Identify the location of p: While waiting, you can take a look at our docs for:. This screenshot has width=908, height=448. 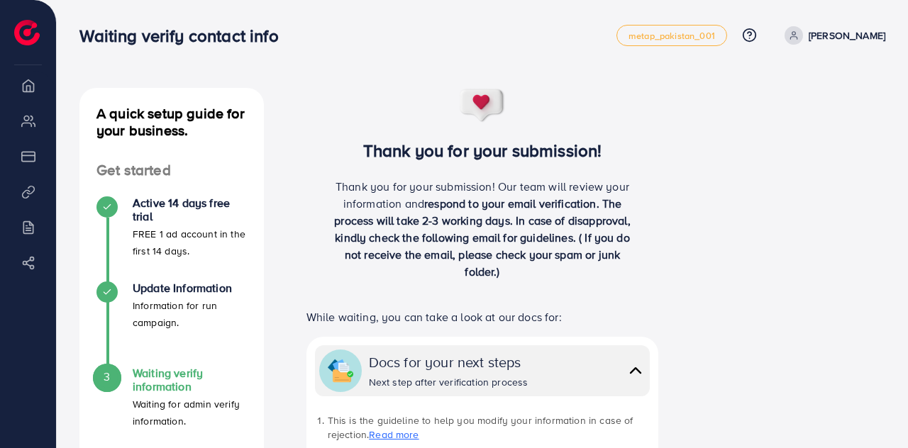
(482, 317).